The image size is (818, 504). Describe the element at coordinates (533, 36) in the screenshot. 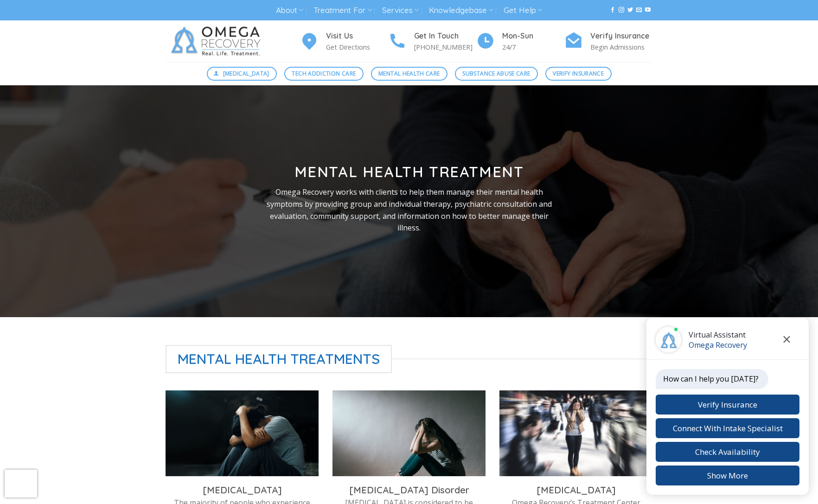

I see `h4: Mon-Sun` at that location.